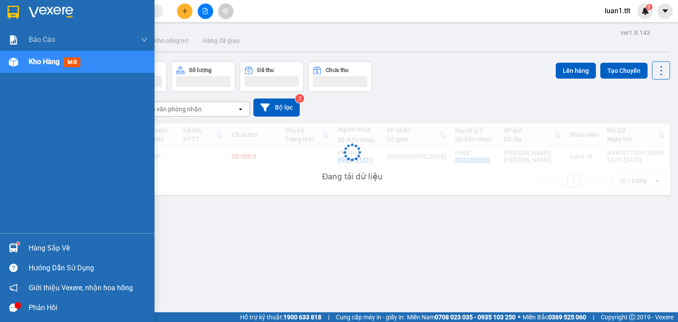 The width and height of the screenshot is (678, 322). Describe the element at coordinates (370, 317) in the screenshot. I see `span: Cung cấp máy in - giấy in:` at that location.